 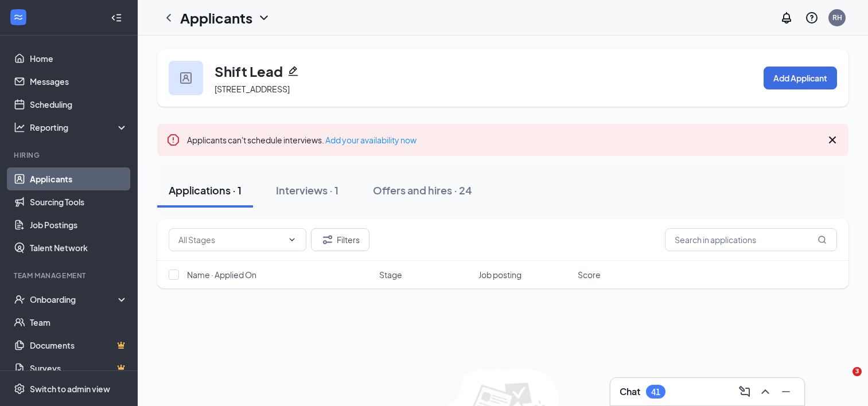 I want to click on svg: WorkstreamLogo, so click(x=18, y=17).